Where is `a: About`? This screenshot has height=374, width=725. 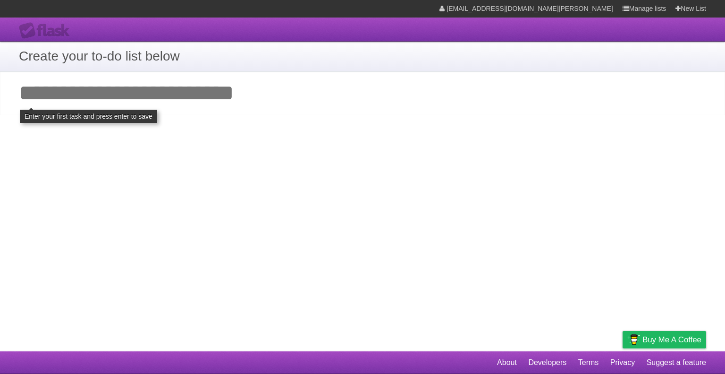 a: About is located at coordinates (507, 362).